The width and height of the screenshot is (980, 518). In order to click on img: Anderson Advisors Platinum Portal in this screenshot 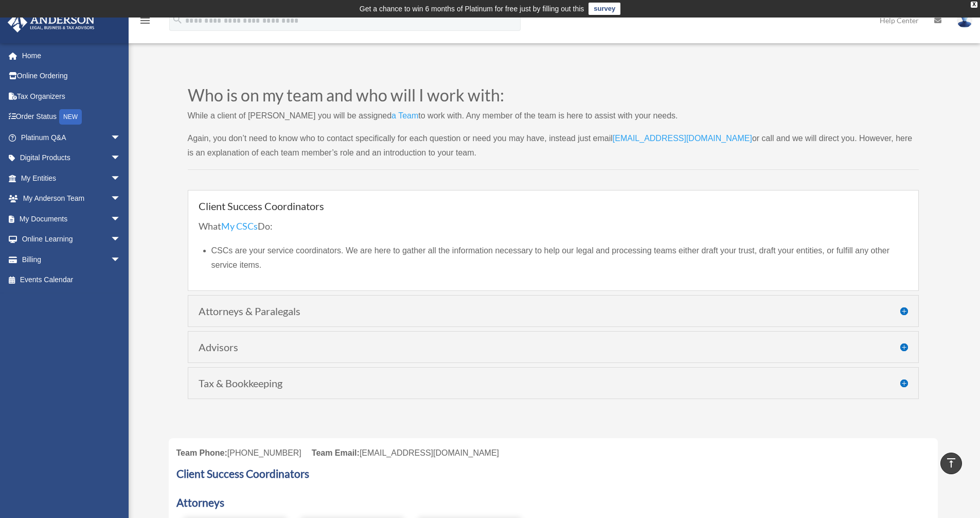, I will do `click(51, 22)`.